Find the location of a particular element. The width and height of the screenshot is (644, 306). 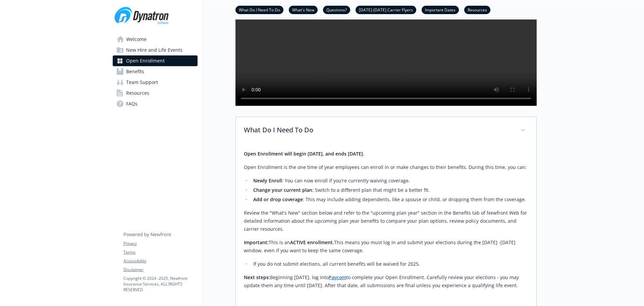

a: New Hire and Life Events is located at coordinates (155, 50).